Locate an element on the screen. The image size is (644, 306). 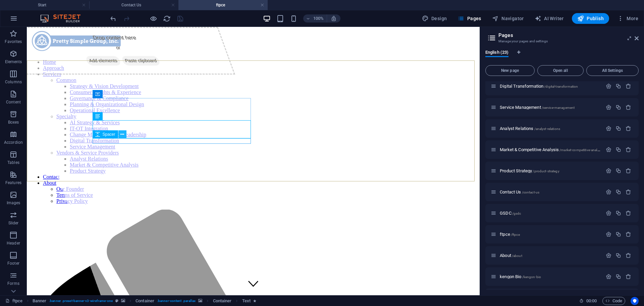
span: /ftpce is located at coordinates (515, 234).